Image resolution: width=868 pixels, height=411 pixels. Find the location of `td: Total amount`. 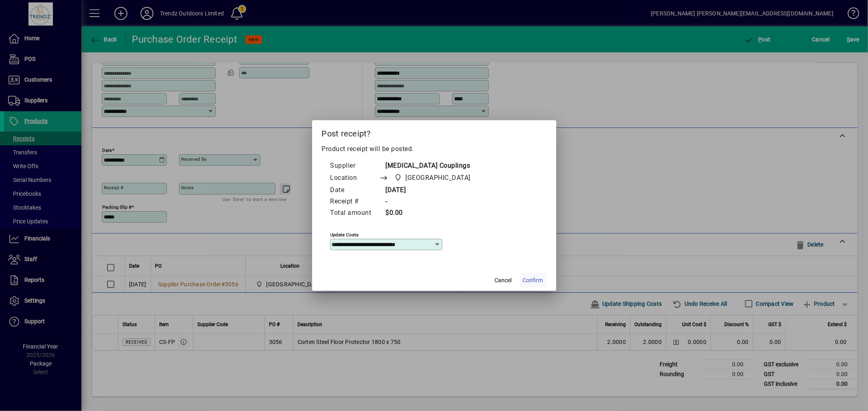

td: Total amount is located at coordinates (355, 213).